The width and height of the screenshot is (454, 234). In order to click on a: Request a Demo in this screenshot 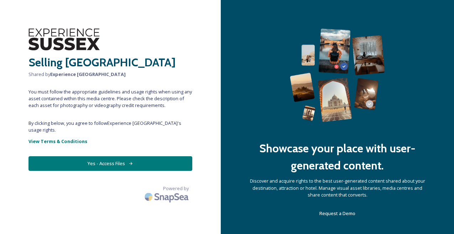, I will do `click(338, 213)`.